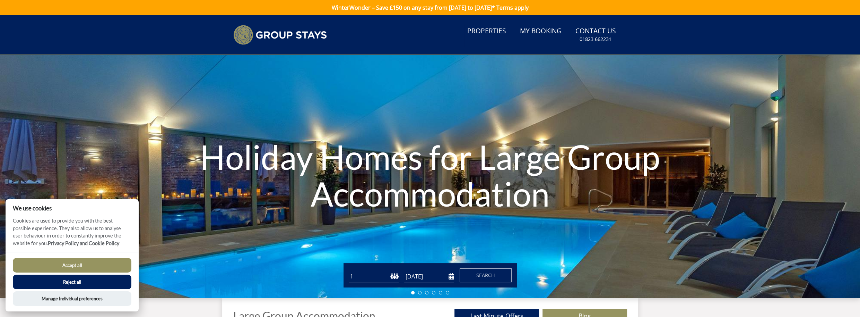  What do you see at coordinates (84, 243) in the screenshot?
I see `a: Privacy Policy and Cookie Policy` at bounding box center [84, 243].